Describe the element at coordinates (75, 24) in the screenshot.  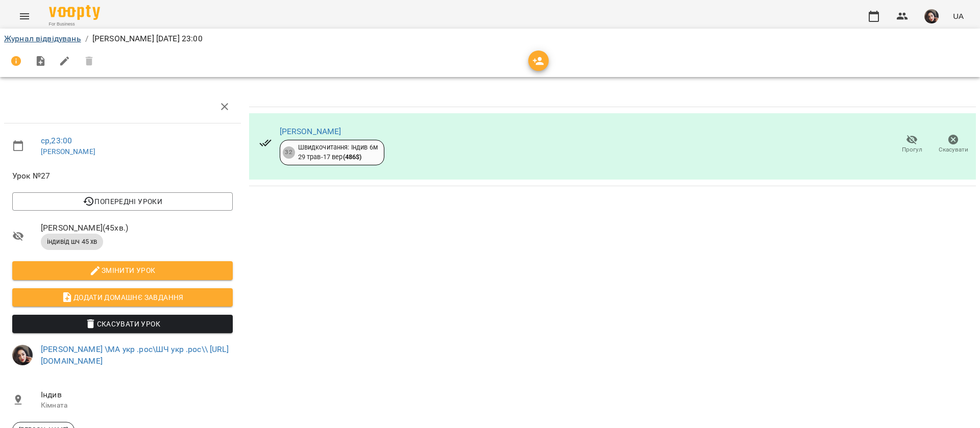
I see `span: For Business` at that location.